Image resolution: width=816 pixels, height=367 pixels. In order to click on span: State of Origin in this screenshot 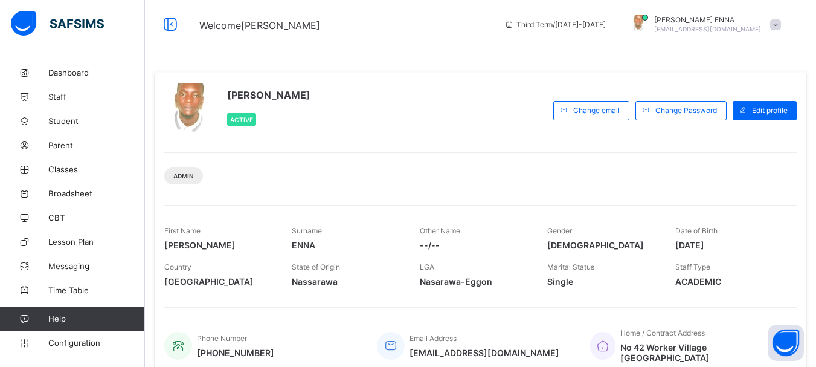, I will do `click(316, 266)`.